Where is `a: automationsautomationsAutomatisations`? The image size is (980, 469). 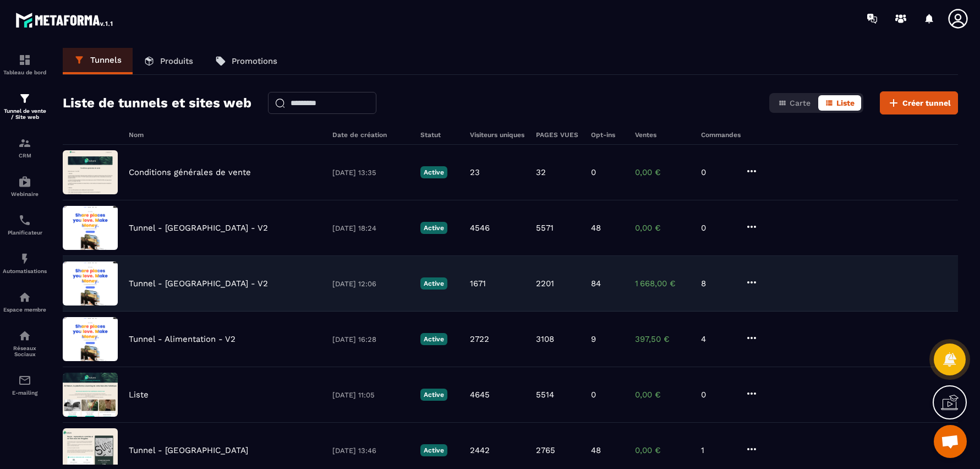 a: automationsautomationsAutomatisations is located at coordinates (25, 263).